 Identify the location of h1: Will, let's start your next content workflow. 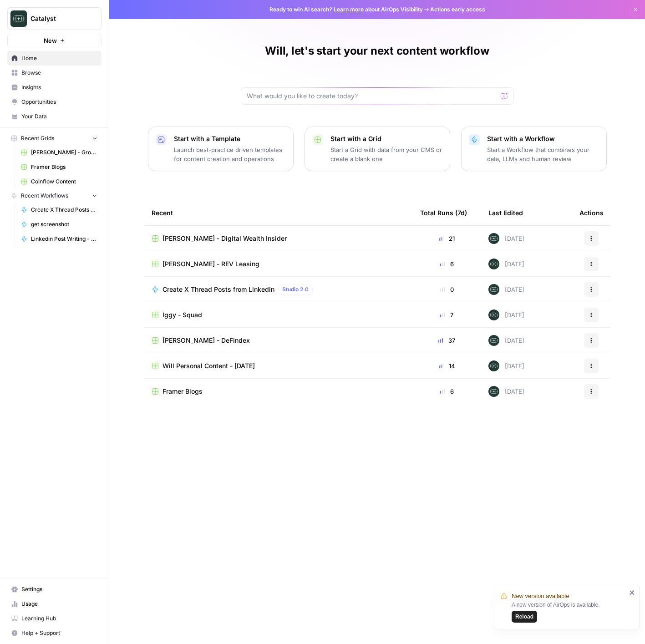
(377, 51).